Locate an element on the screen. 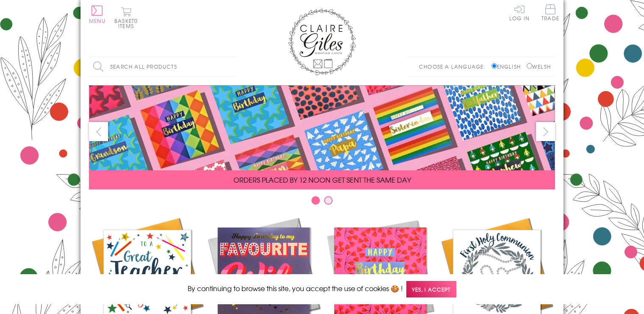 This screenshot has width=644, height=314. span: ORDERS PLACED BY 12 NOON GET SENT THE SAME DAY is located at coordinates (322, 180).